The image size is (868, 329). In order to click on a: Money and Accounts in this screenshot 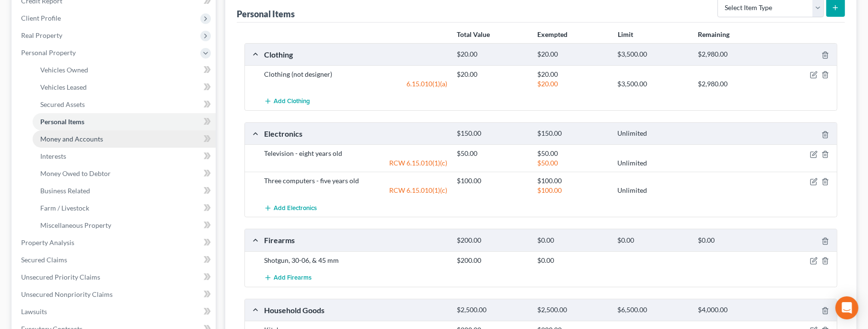, I will do `click(124, 139)`.